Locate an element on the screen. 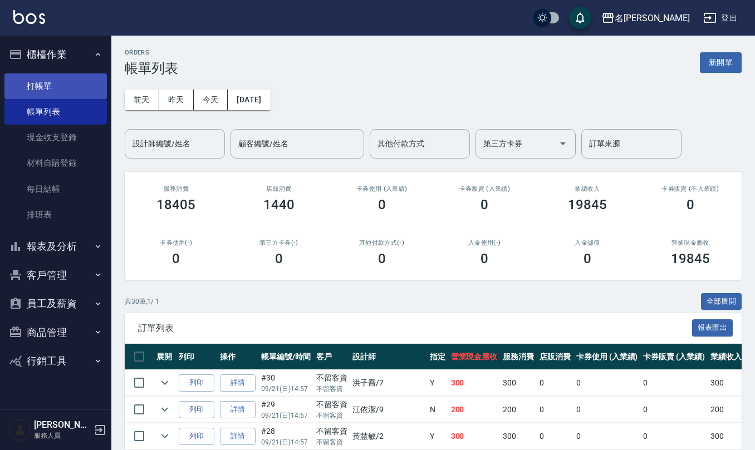 This screenshot has height=450, width=755. a: 新開單 is located at coordinates (721, 62).